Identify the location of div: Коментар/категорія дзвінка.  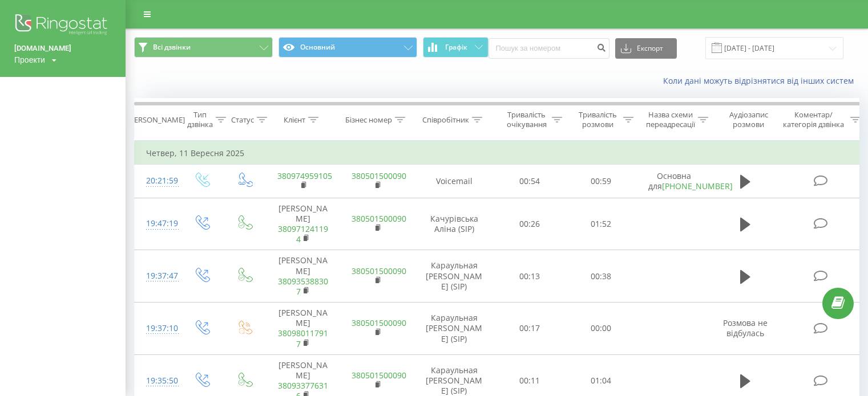
(814, 120).